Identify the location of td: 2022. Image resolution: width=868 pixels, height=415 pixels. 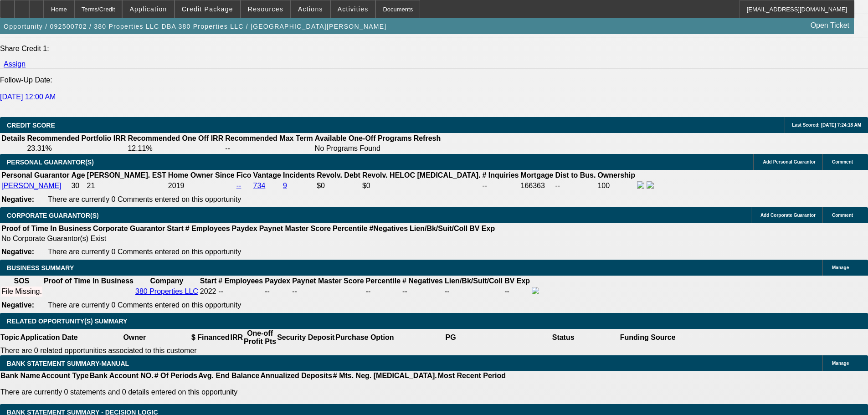
(208, 291).